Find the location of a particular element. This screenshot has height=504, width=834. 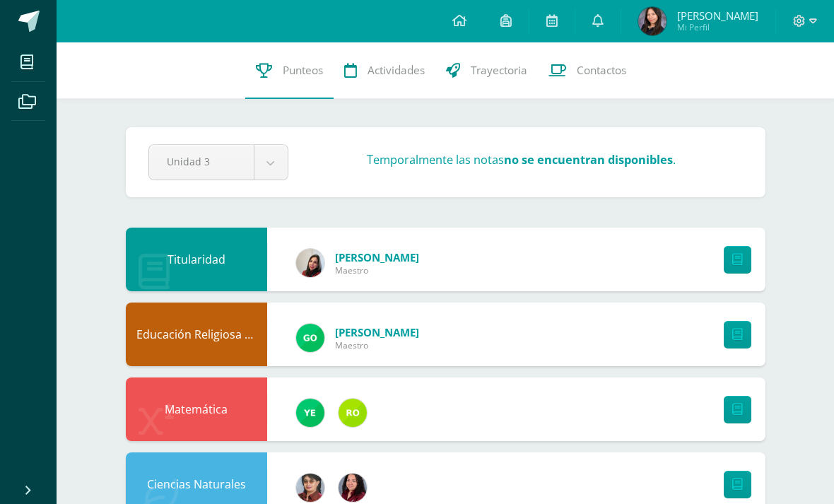

span: Trayectoria is located at coordinates (499, 70).